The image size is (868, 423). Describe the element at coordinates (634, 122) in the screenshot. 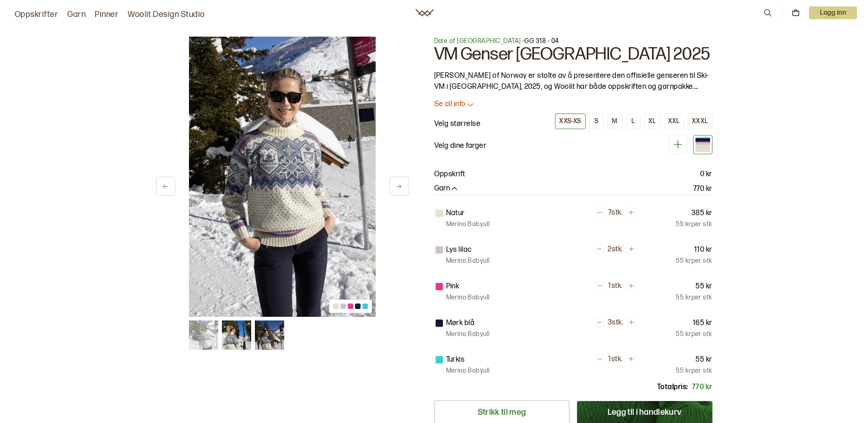

I see `button: L` at that location.